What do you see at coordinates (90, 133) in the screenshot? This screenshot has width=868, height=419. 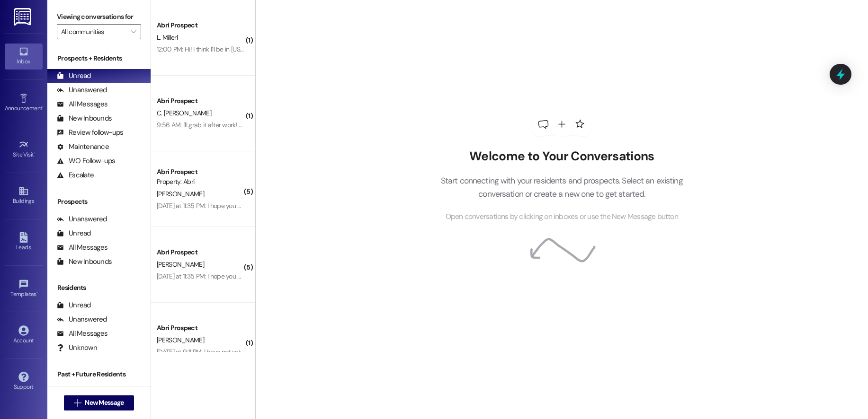 I see `div: Review follow-ups` at bounding box center [90, 133].